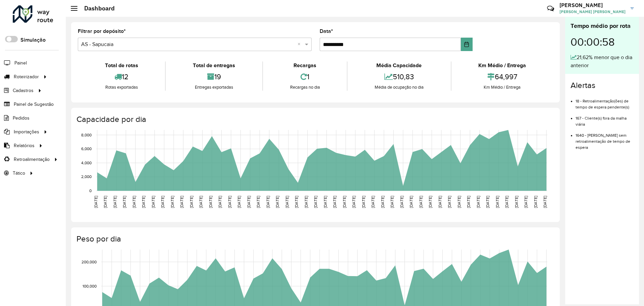  Describe the element at coordinates (96, 8) in the screenshot. I see `h2: Dashboard` at that location.